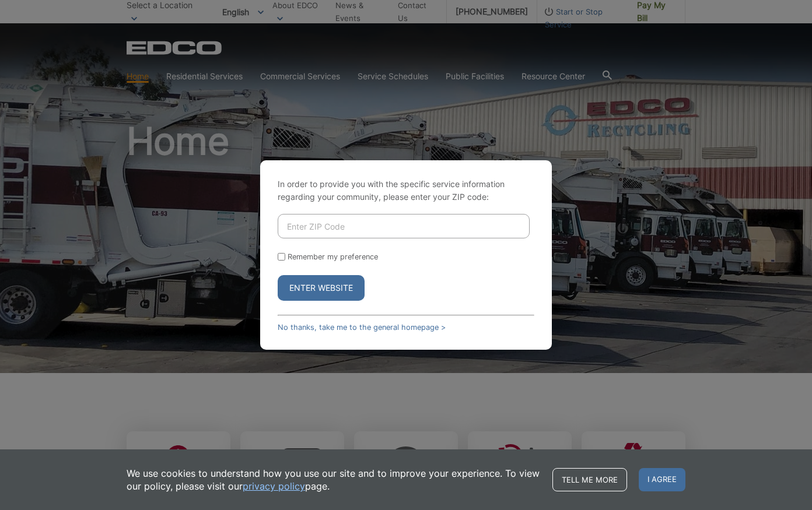 This screenshot has height=510, width=812. Describe the element at coordinates (406, 191) in the screenshot. I see `p: In order to provide you with the specific service information regarding your community, please en...` at that location.